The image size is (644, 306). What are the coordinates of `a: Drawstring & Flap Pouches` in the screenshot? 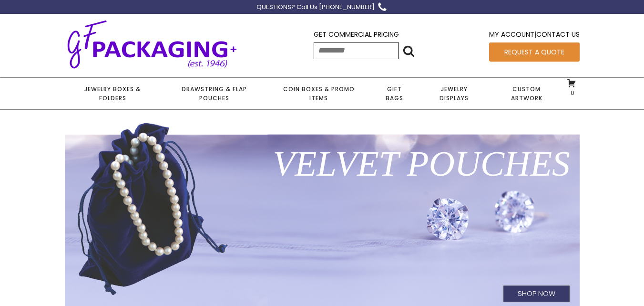 It's located at (214, 93).